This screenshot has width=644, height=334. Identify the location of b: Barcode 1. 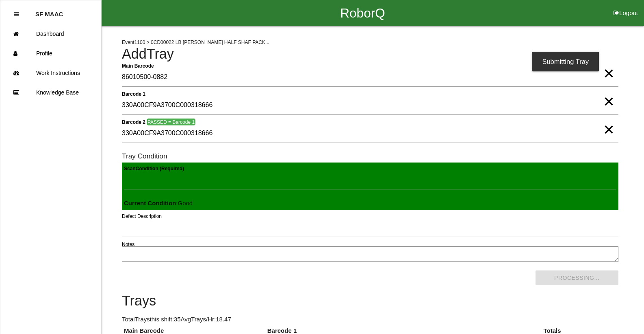
(134, 94).